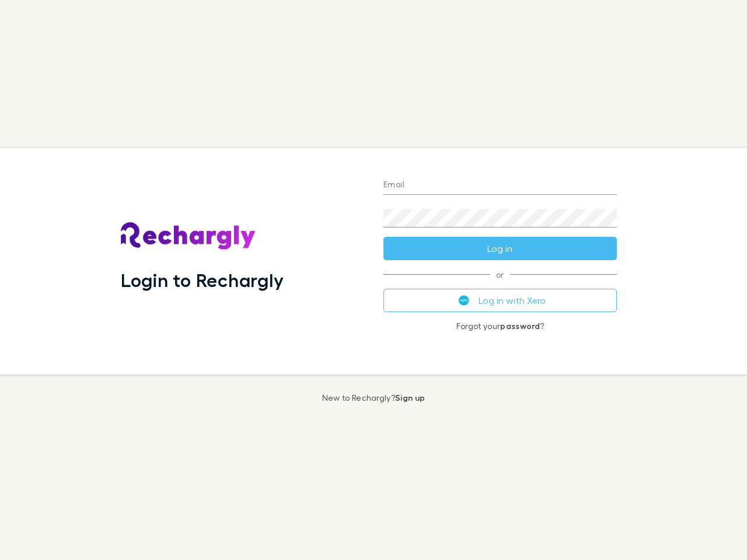 The image size is (747, 560). Describe the element at coordinates (188, 237) in the screenshot. I see `img: Rechargly's Logo` at that location.